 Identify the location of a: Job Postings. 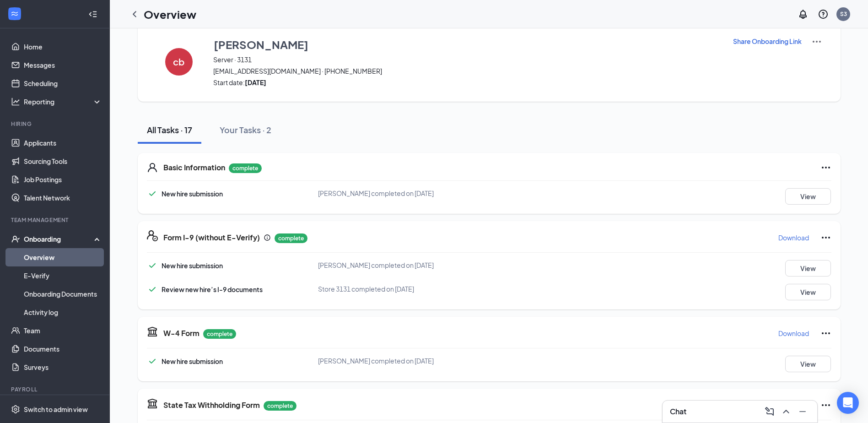
(62, 180).